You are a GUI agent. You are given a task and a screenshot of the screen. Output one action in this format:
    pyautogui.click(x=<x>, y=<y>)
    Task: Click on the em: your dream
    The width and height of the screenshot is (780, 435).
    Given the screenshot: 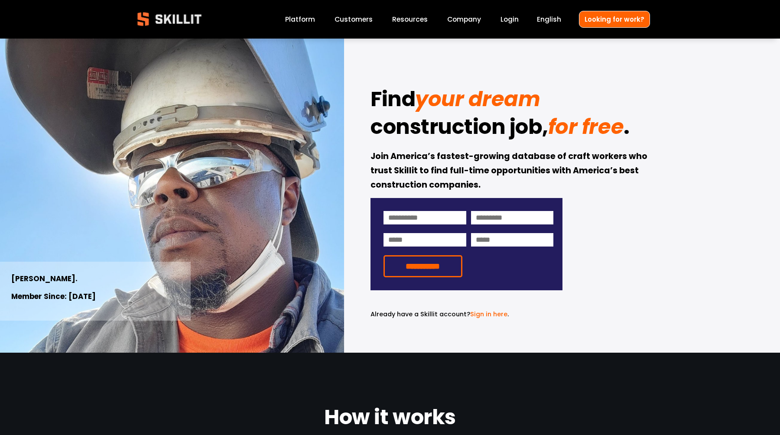 What is the action you would take?
    pyautogui.click(x=477, y=99)
    